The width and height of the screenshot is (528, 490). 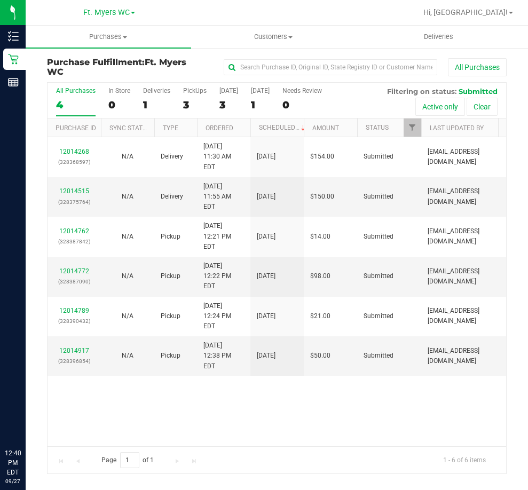 What do you see at coordinates (320, 237) in the screenshot?
I see `span: $14.00` at bounding box center [320, 237].